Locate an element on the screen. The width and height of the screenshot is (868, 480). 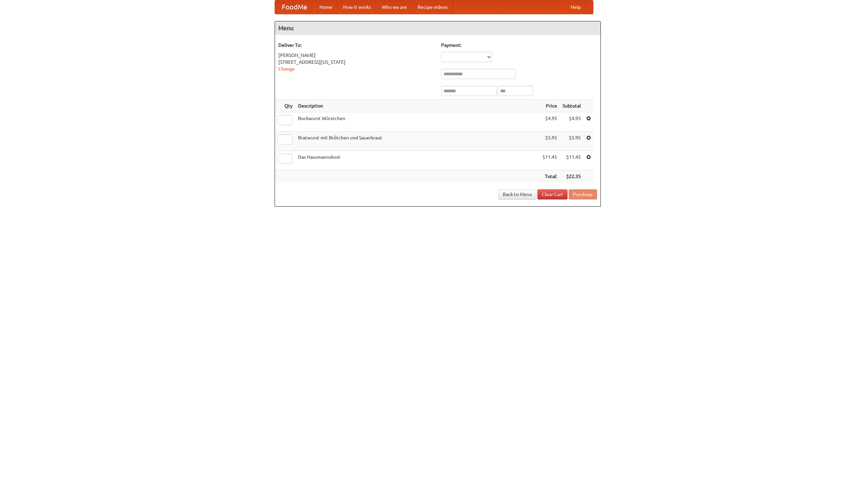
th: Price is located at coordinates (550, 106).